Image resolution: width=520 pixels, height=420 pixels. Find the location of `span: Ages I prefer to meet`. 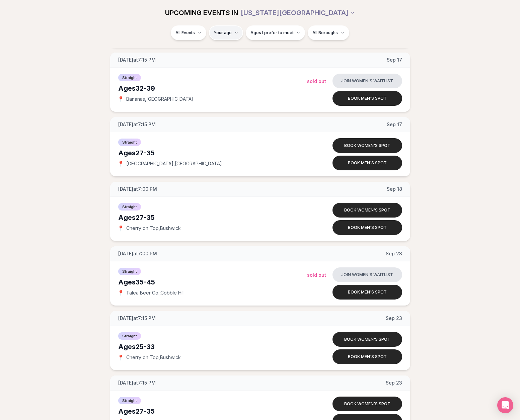

span: Ages I prefer to meet is located at coordinates (272, 32).